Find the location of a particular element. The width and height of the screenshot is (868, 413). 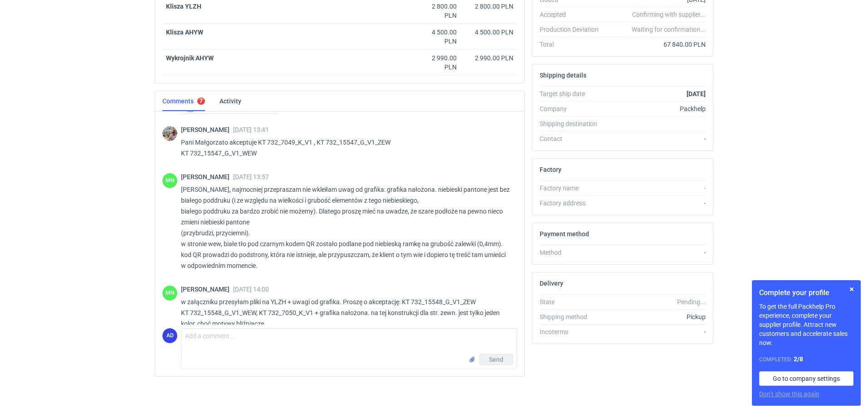

div: 7 is located at coordinates (201, 101).